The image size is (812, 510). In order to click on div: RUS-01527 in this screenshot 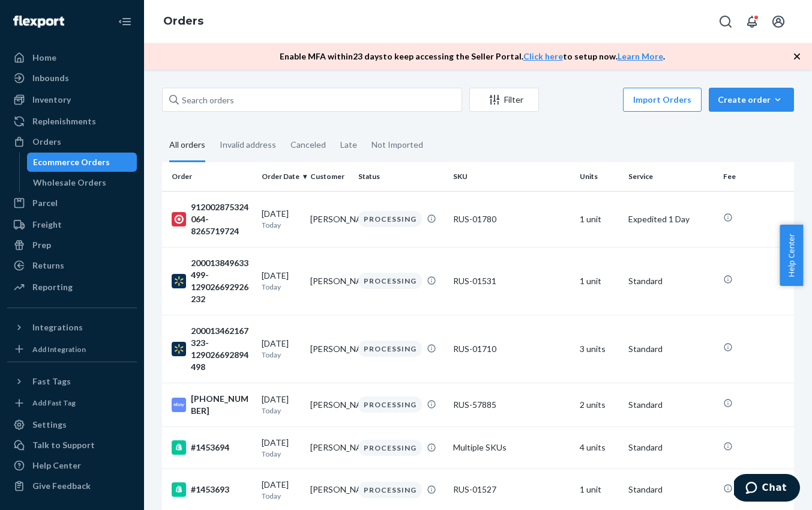, I will do `click(511, 490)`.